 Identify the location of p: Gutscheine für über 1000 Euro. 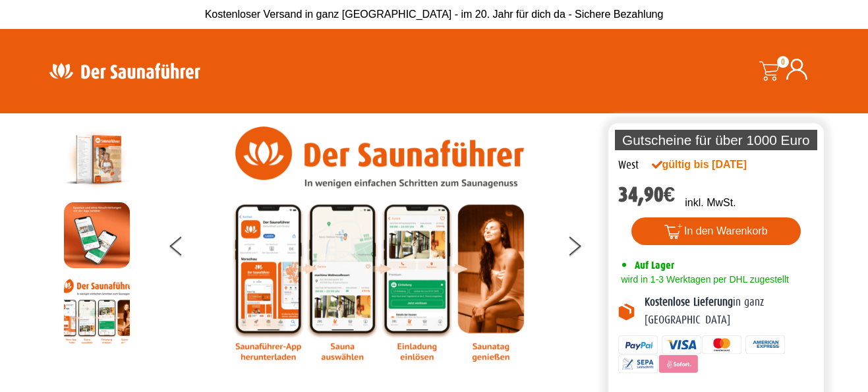
(716, 140).